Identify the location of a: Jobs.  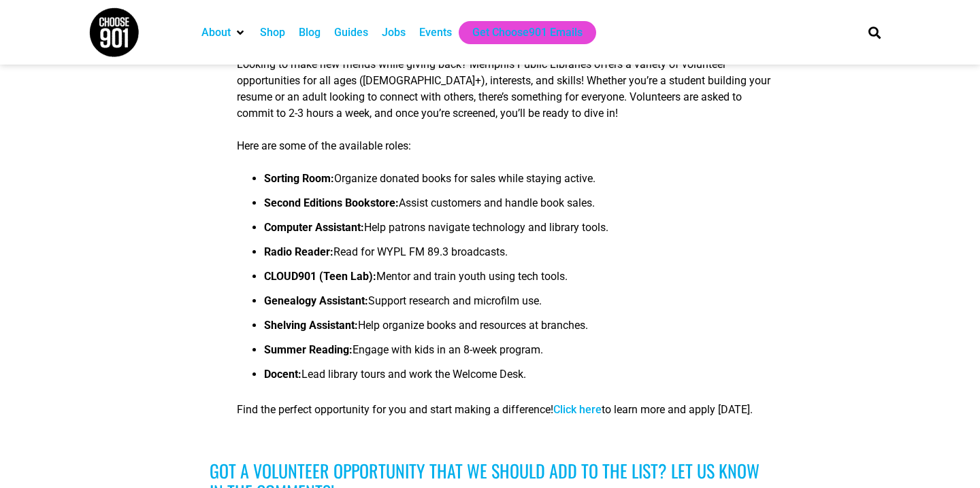
(393, 33).